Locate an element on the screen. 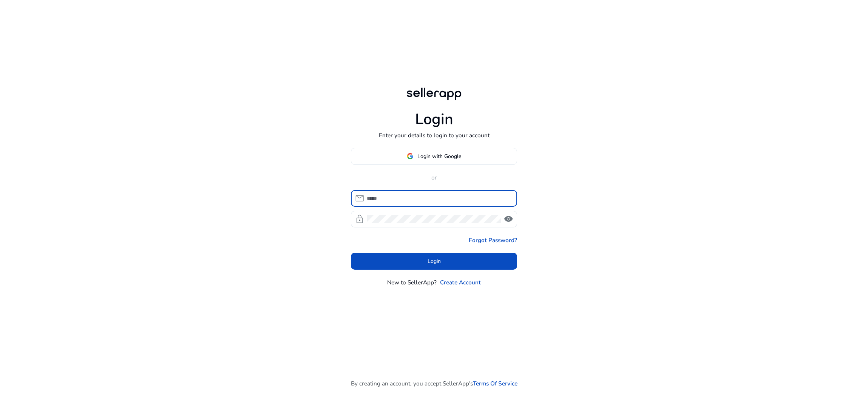  span: Login with Google is located at coordinates (439, 156).